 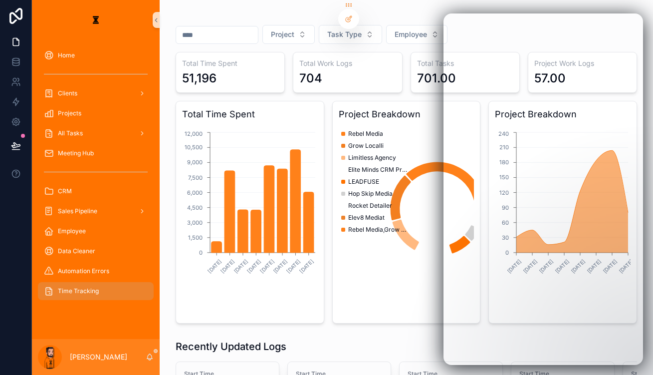 What do you see at coordinates (96, 211) in the screenshot?
I see `a: Sales Pipeline` at bounding box center [96, 211].